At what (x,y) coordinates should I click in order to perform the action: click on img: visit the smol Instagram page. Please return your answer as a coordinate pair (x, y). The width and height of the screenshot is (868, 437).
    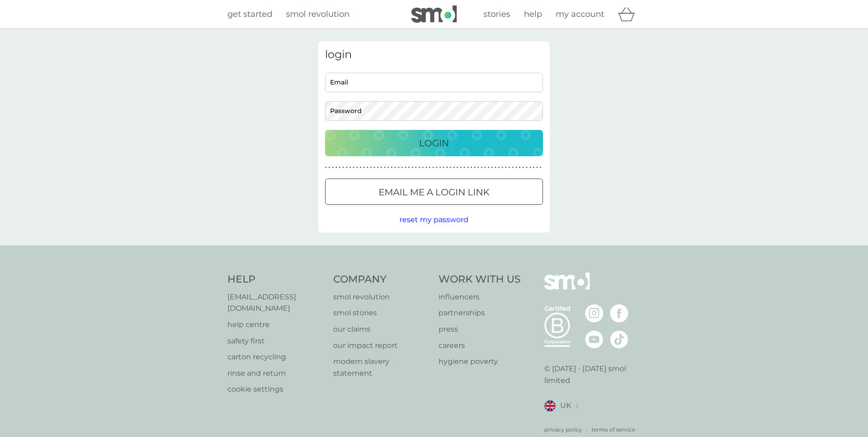
    Looking at the image, I should click on (594, 314).